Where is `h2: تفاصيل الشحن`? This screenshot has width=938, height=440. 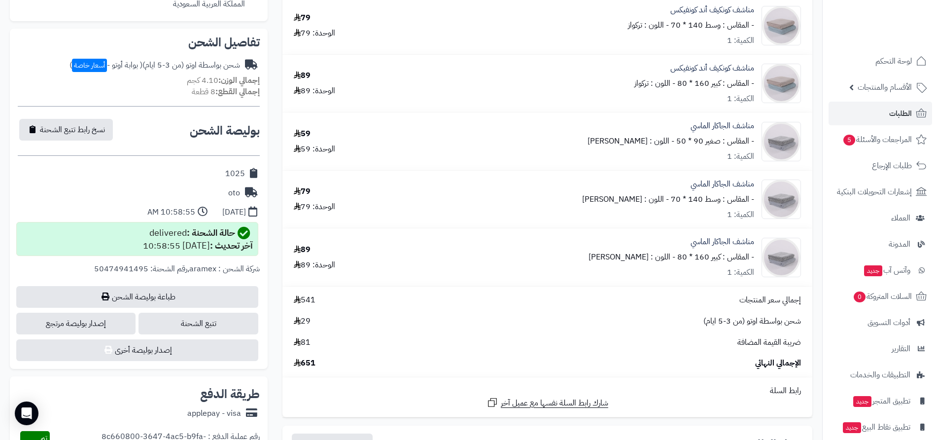 h2: تفاصيل الشحن is located at coordinates (139, 42).